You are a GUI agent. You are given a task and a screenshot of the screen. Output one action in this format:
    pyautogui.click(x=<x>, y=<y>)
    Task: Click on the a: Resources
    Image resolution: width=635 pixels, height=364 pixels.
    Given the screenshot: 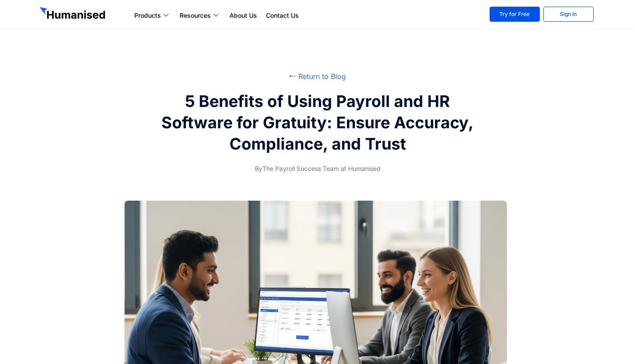 What is the action you would take?
    pyautogui.click(x=200, y=15)
    